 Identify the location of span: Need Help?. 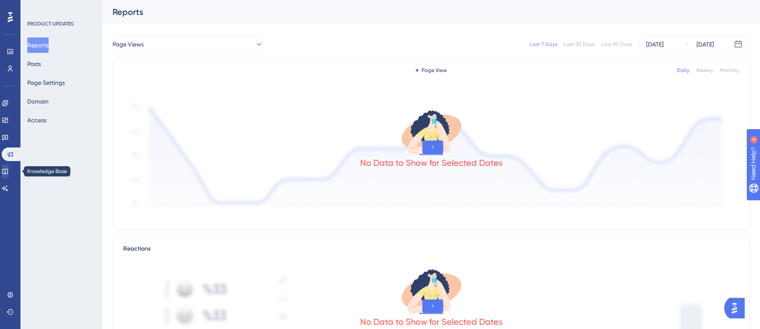
(37, 7).